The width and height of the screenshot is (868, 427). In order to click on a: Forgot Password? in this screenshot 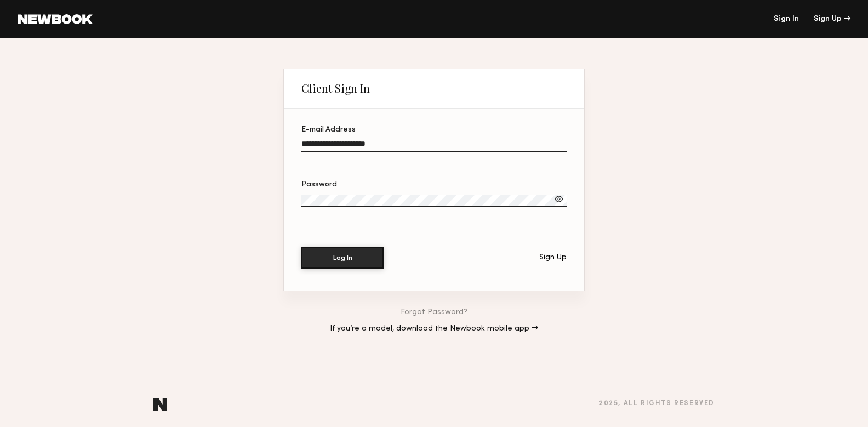, I will do `click(434, 312)`.